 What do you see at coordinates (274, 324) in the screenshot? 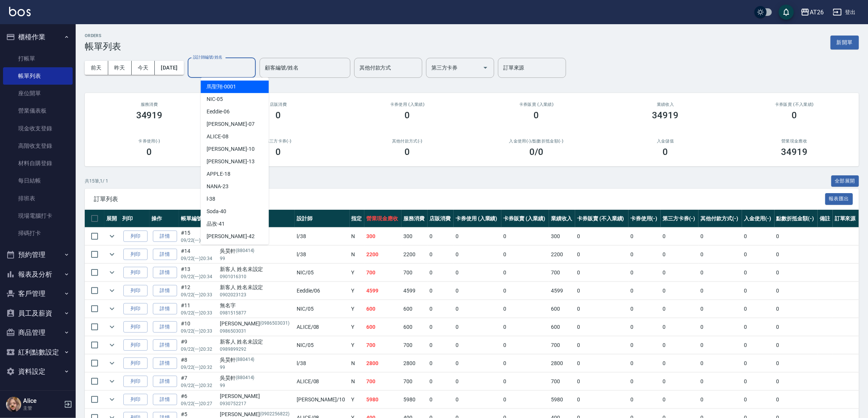
I see `p: (0986503031)` at bounding box center [274, 324].